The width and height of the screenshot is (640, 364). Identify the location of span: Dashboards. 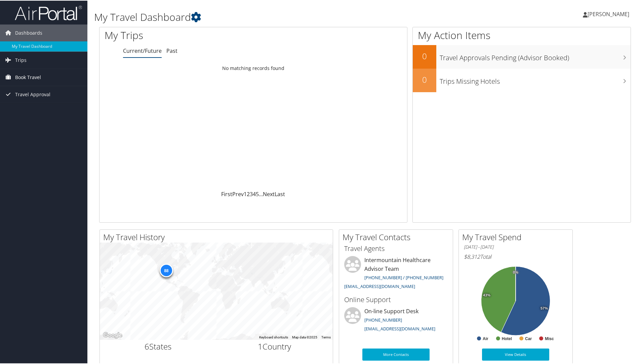
(29, 32).